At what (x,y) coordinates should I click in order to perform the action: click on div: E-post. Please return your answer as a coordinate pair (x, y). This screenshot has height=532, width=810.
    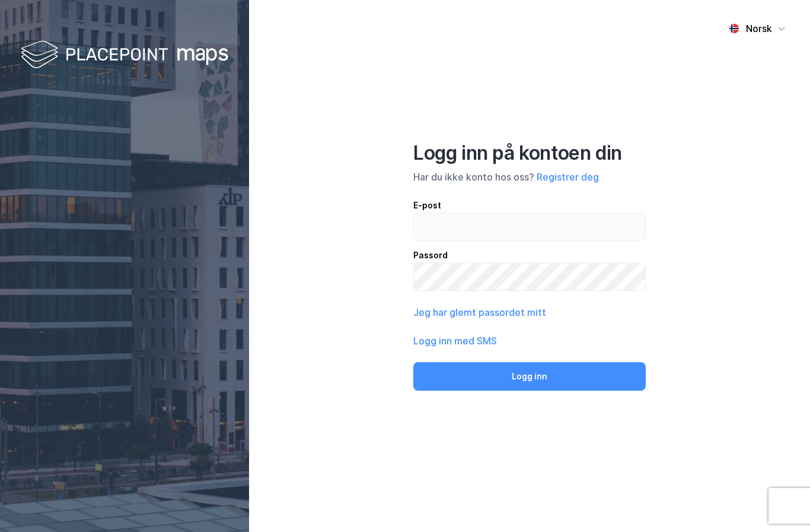
    Looking at the image, I should click on (529, 205).